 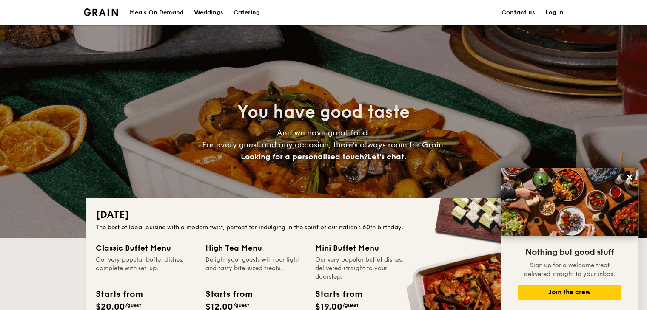 I want to click on span: Nothing but good stuff, so click(x=569, y=253).